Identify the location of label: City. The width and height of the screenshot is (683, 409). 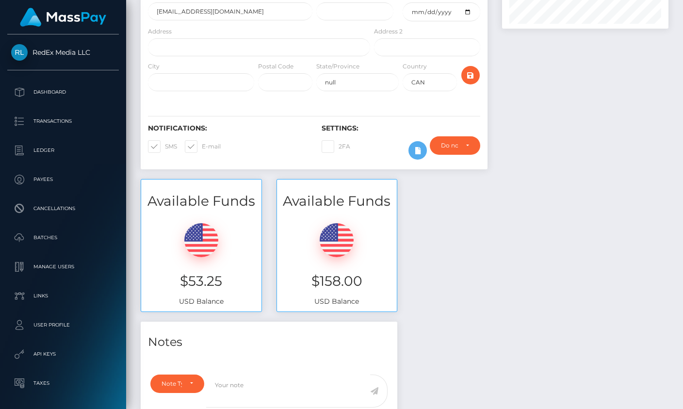
(154, 66).